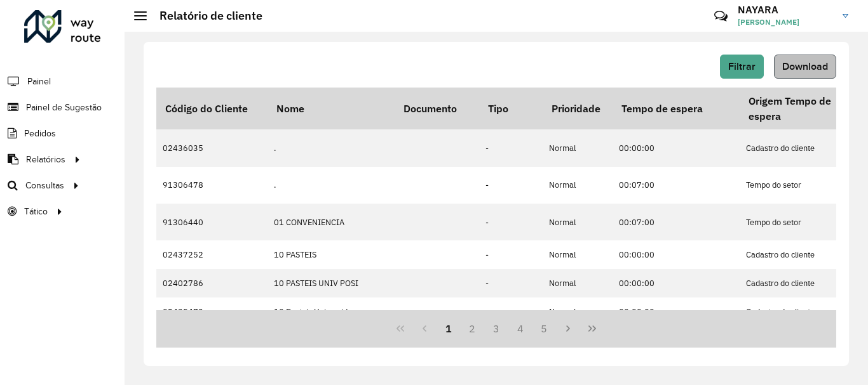  Describe the element at coordinates (592, 329) in the screenshot. I see `button: Last Page` at that location.